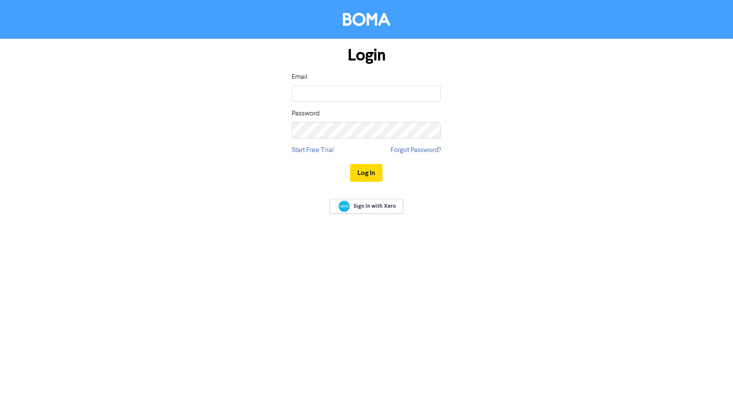  What do you see at coordinates (366, 55) in the screenshot?
I see `h1: Login` at bounding box center [366, 55].